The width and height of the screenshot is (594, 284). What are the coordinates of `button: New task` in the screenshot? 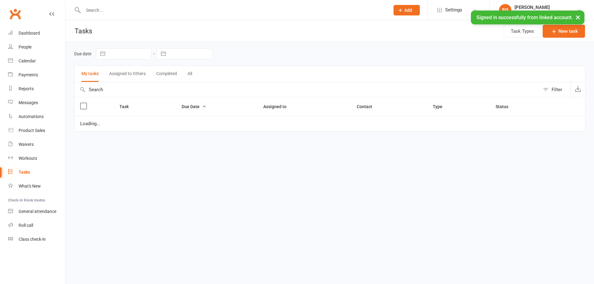 It's located at (564, 31).